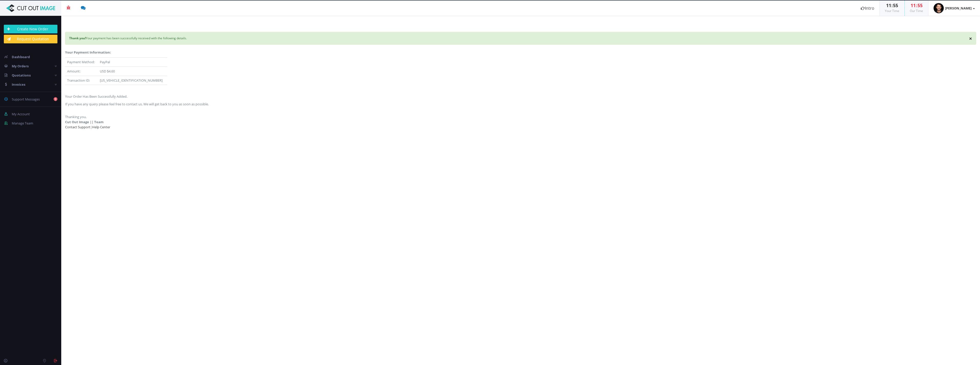  I want to click on a: Contact Support, so click(78, 127).